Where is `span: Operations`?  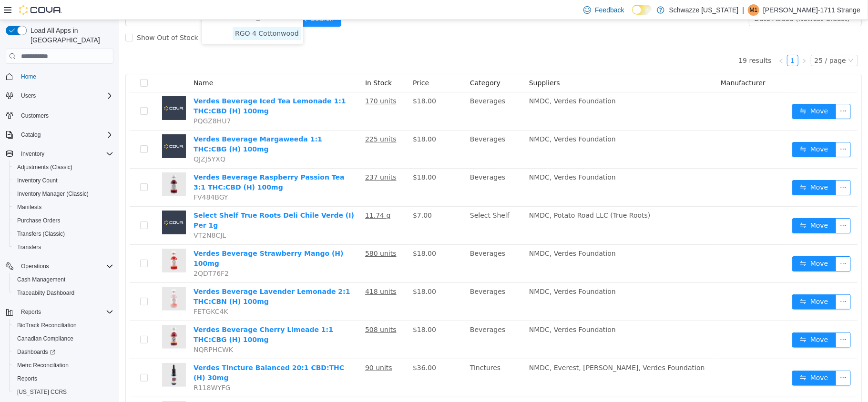
span: Operations is located at coordinates (35, 266).